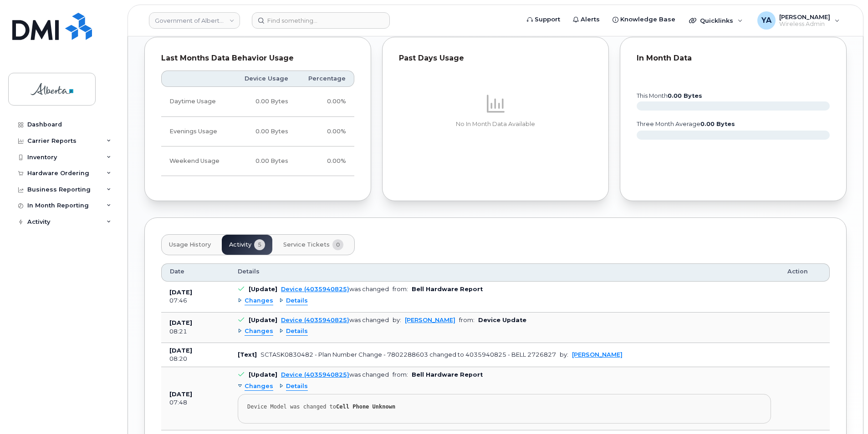 This screenshot has height=434, width=868. Describe the element at coordinates (716, 20) in the screenshot. I see `span: Quicklinks` at that location.